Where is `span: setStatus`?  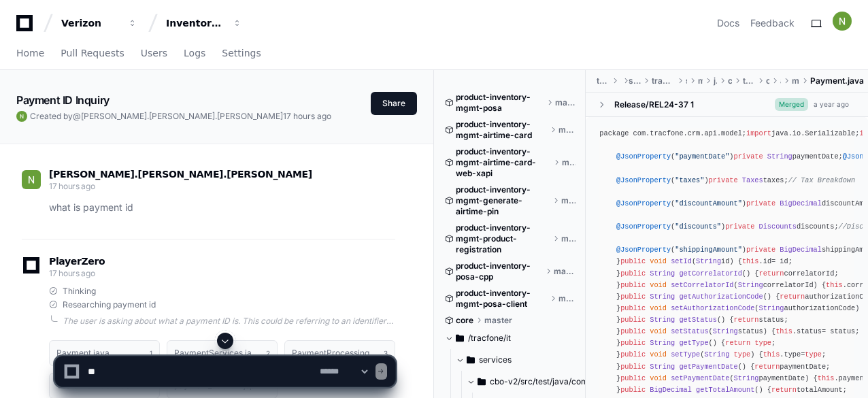
span: setStatus is located at coordinates (689, 332).